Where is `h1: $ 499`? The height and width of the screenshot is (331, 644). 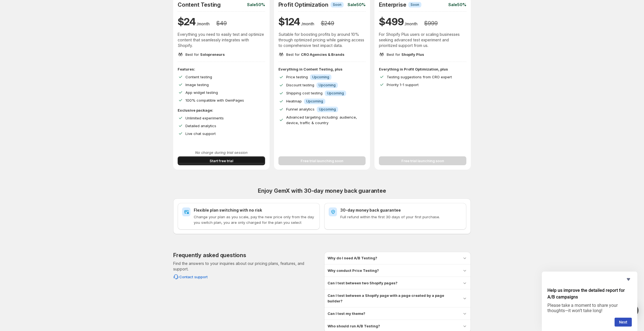
h1: $ 499 is located at coordinates (391, 22).